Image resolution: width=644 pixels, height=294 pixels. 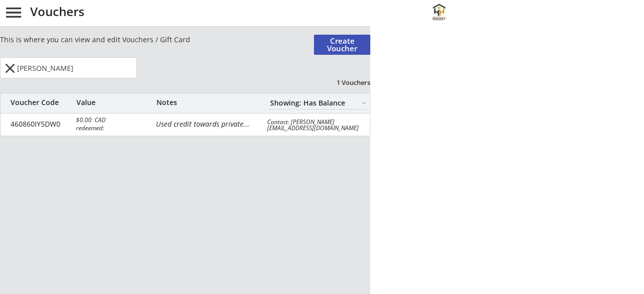 What do you see at coordinates (99, 102) in the screenshot?
I see `div: Value` at bounding box center [99, 102].